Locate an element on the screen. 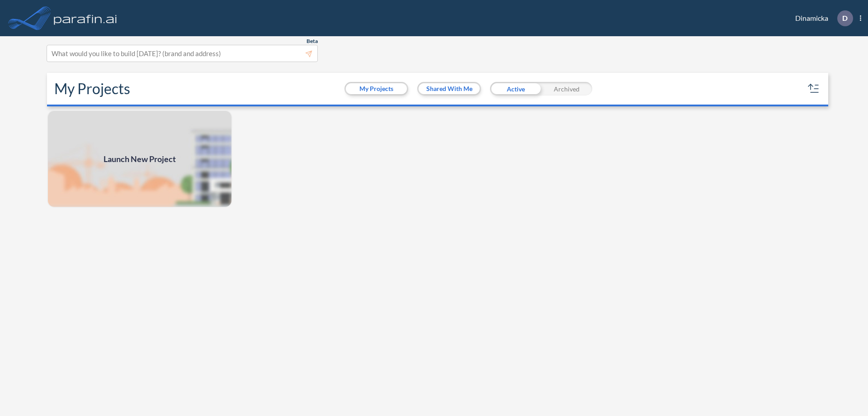 This screenshot has height=416, width=868. img: logo is located at coordinates (85, 18).